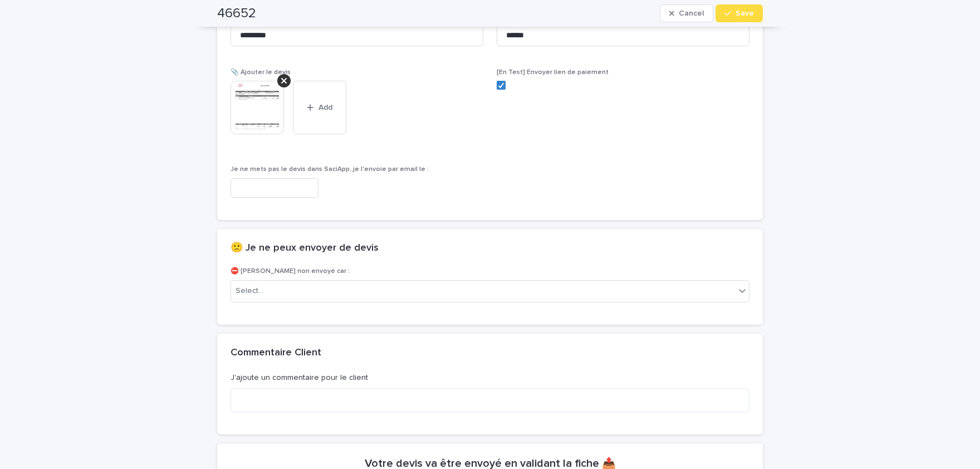 This screenshot has width=980, height=469. What do you see at coordinates (329, 170) in the screenshot?
I see `span: Je ne mets pas le devis dans SaciApp, je l'envoie par email le :` at bounding box center [329, 170].